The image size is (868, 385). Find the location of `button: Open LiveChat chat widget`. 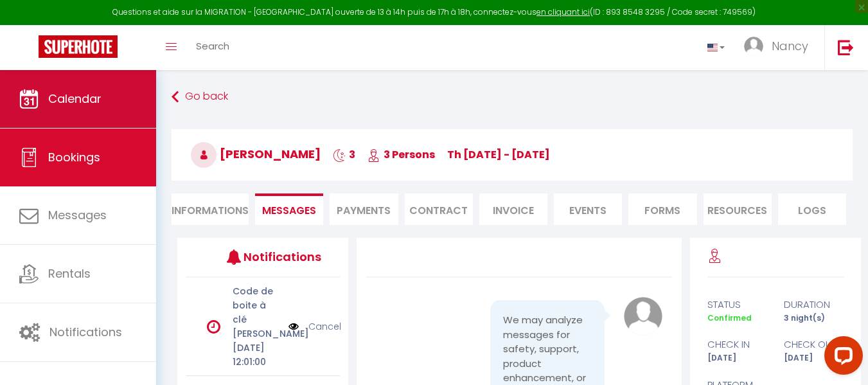

button: Open LiveChat chat widget is located at coordinates (29, 25).